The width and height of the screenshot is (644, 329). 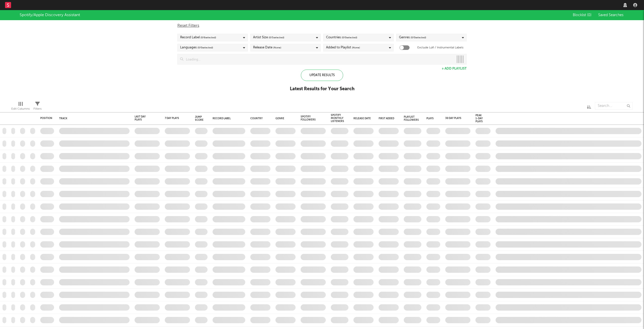 I want to click on span: Blocklist, so click(x=582, y=15).